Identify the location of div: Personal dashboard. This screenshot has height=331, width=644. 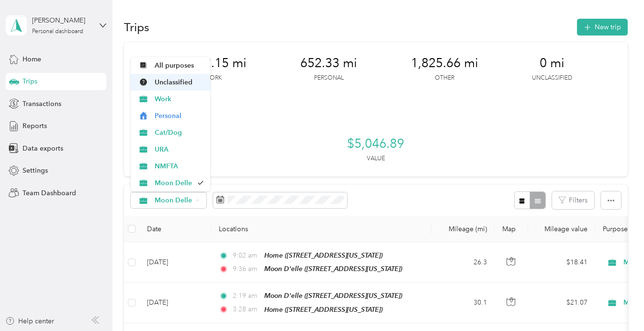
(57, 32).